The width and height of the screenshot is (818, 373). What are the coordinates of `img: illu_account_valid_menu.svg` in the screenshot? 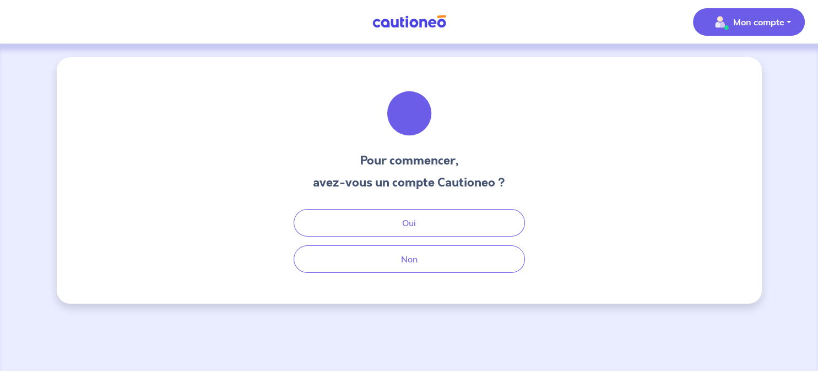 It's located at (720, 22).